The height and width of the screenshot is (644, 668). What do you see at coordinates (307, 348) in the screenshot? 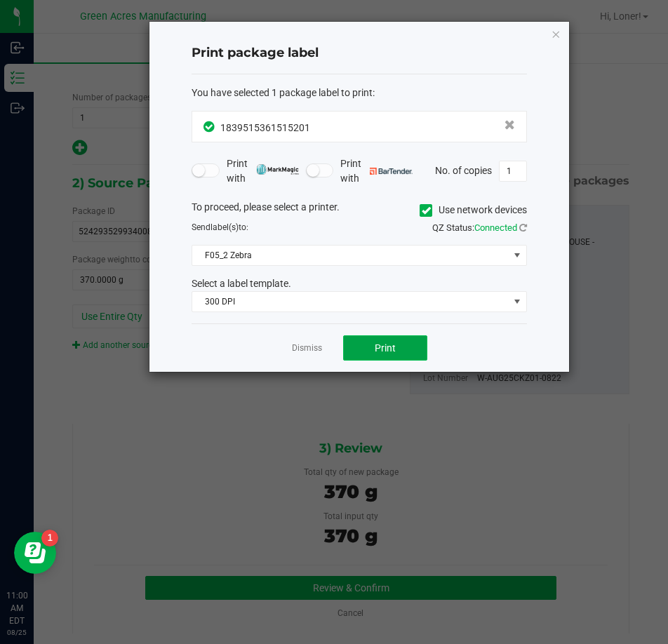
I see `a: Dismiss` at bounding box center [307, 348].